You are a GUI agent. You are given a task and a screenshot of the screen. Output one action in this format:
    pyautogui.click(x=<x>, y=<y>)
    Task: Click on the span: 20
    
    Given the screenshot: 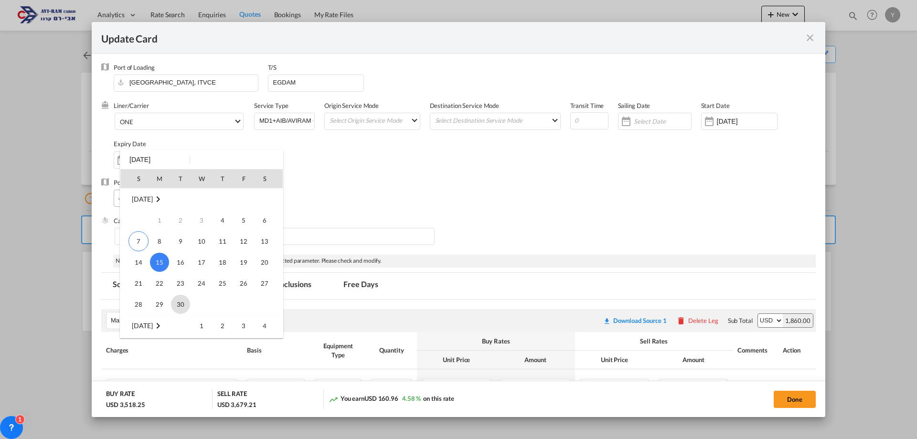 What is the action you would take?
    pyautogui.click(x=265, y=262)
    